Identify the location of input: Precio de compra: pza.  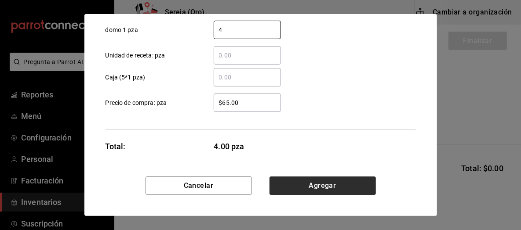
(247, 103).